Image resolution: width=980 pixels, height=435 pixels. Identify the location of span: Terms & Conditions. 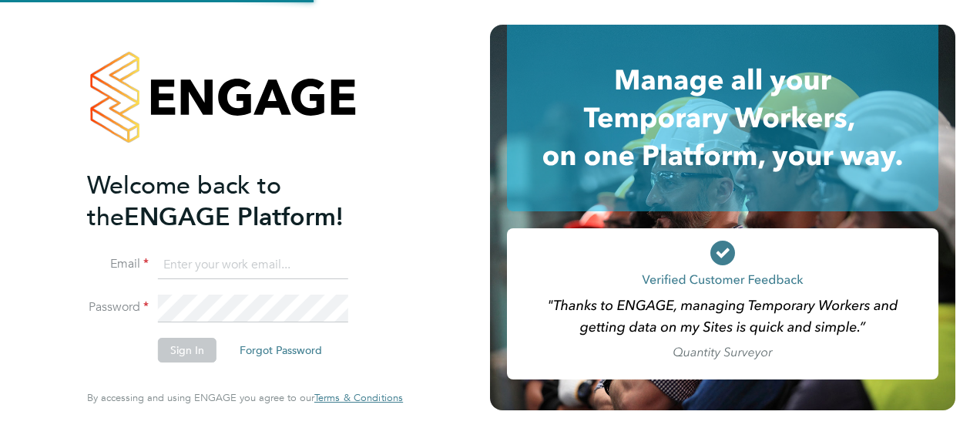
(358, 396).